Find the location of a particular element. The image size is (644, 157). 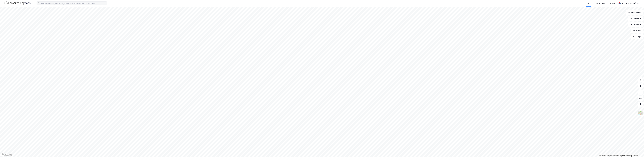

button: Tags is located at coordinates (637, 36).